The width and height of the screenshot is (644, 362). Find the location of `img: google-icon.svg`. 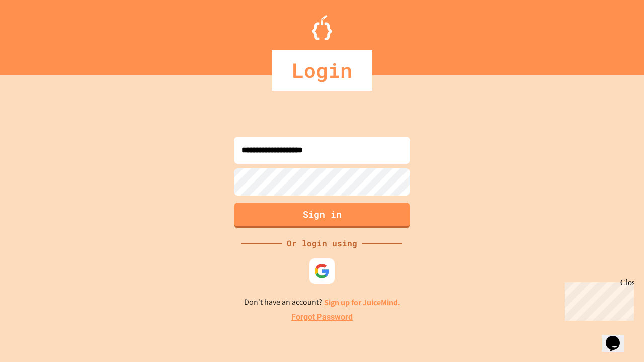

img: google-icon.svg is located at coordinates (322, 271).